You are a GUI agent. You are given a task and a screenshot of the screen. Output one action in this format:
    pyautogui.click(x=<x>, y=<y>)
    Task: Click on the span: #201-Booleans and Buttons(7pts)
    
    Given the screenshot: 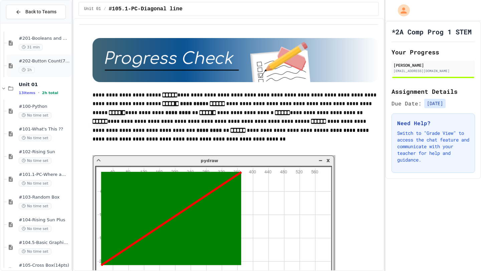 What is the action you would take?
    pyautogui.click(x=44, y=38)
    